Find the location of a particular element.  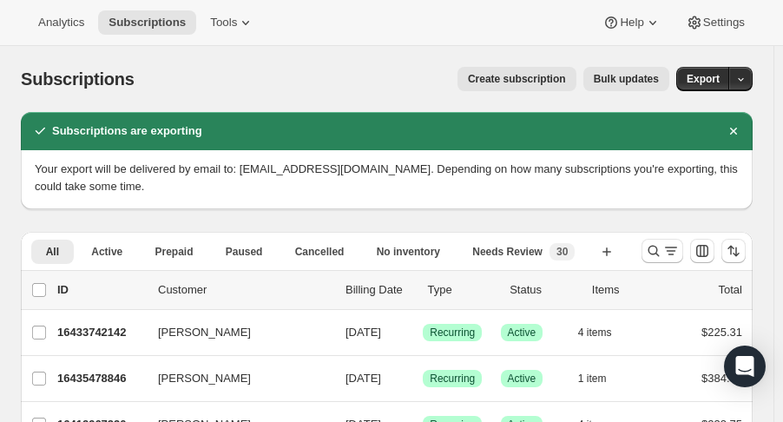

span: Create subscription is located at coordinates (517, 79).